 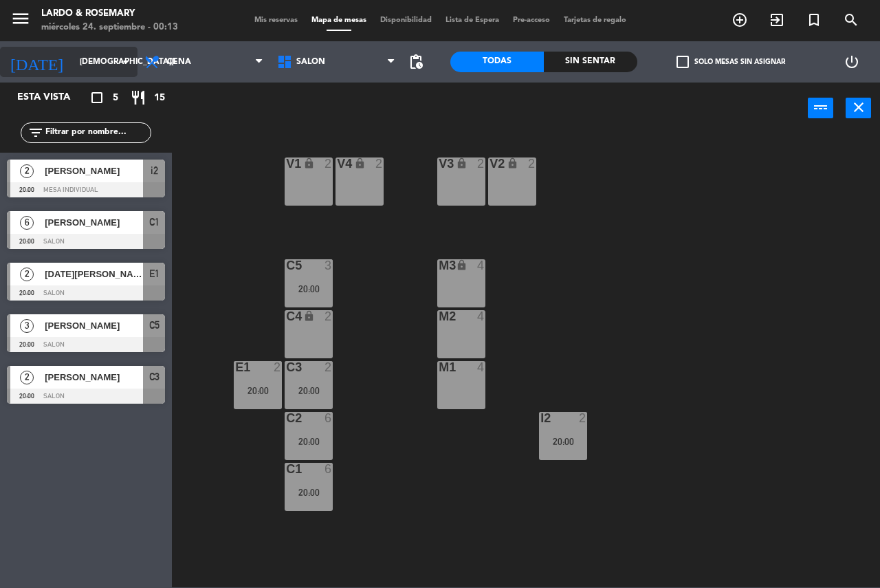 What do you see at coordinates (591, 62) in the screenshot?
I see `div: Sin sentar` at bounding box center [591, 62].